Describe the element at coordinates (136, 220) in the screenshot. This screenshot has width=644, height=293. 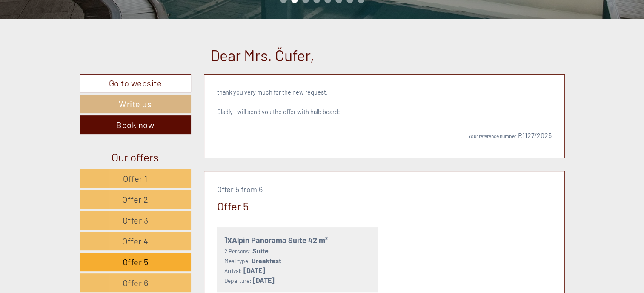
I see `span: Offer 3` at that location.